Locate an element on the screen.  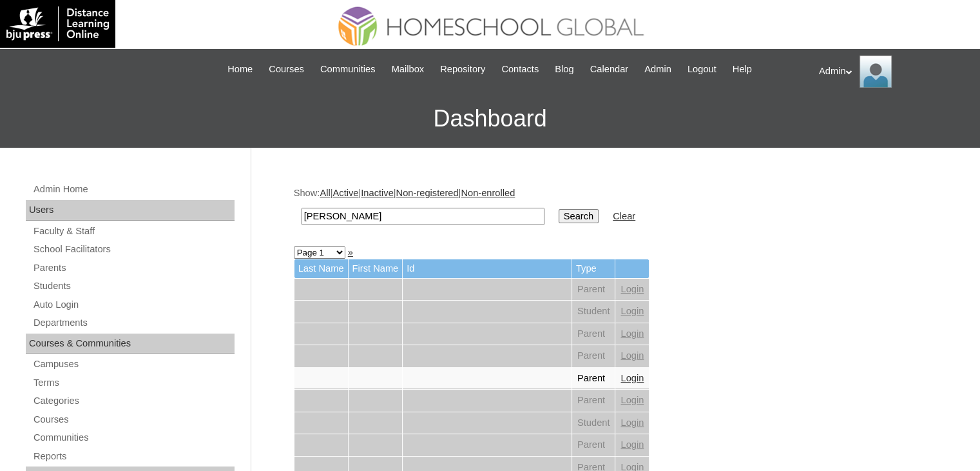
a: Terms is located at coordinates (133, 382).